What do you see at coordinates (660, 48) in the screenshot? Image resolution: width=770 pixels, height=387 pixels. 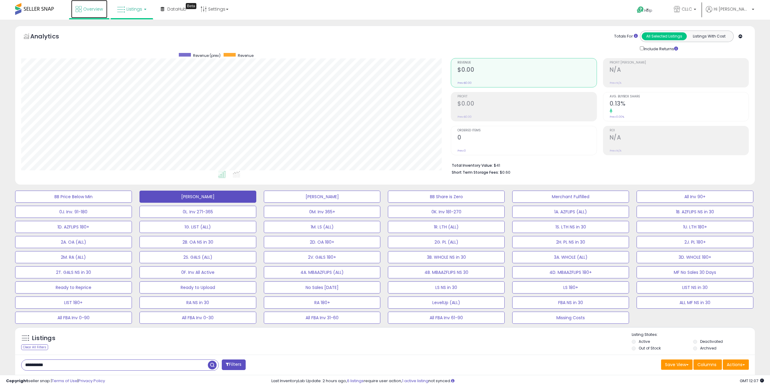 I see `div: Include Returns` at bounding box center [660, 48].